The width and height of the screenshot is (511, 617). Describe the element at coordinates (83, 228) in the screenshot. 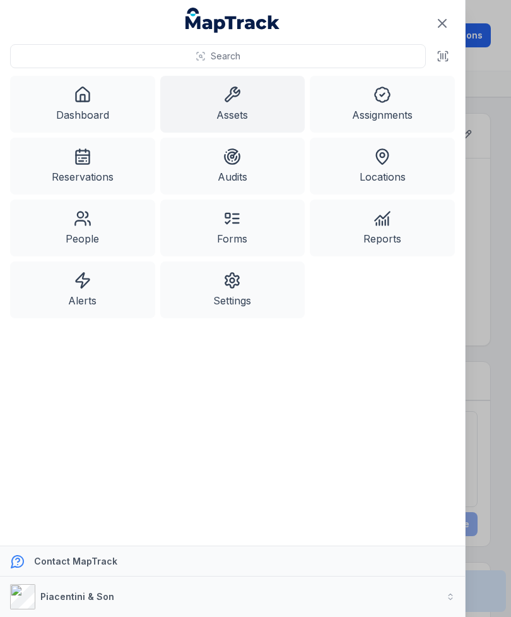

I see `a: People` at that location.